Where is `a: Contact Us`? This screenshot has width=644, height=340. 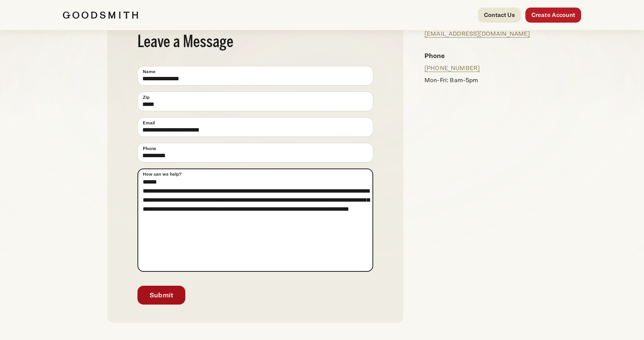 a: Contact Us is located at coordinates (499, 15).